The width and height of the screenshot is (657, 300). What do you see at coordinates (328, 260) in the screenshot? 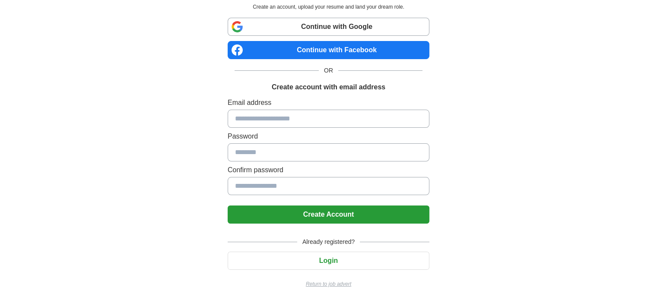
I see `a: Login` at bounding box center [328, 260].